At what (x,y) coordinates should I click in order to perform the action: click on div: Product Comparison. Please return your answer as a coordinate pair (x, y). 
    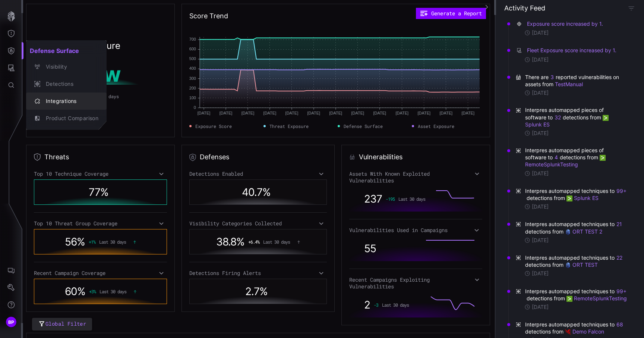
    Looking at the image, I should click on (70, 118).